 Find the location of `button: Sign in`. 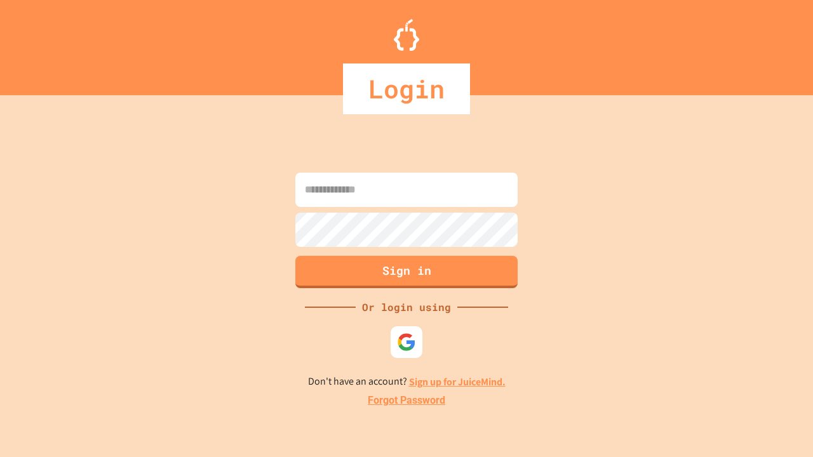

button: Sign in is located at coordinates (406, 272).